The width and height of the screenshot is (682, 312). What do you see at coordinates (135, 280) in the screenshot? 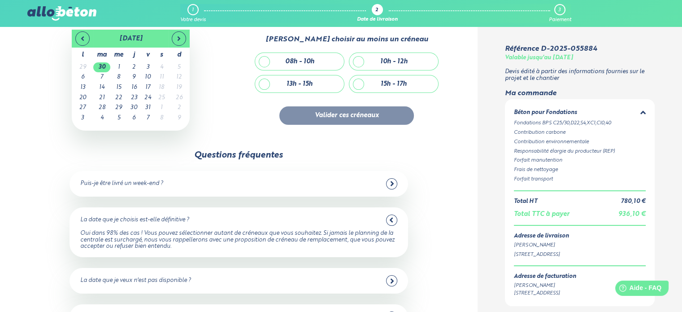
I see `div: La date que je veux n'est pas disponible ?` at bounding box center [135, 280].